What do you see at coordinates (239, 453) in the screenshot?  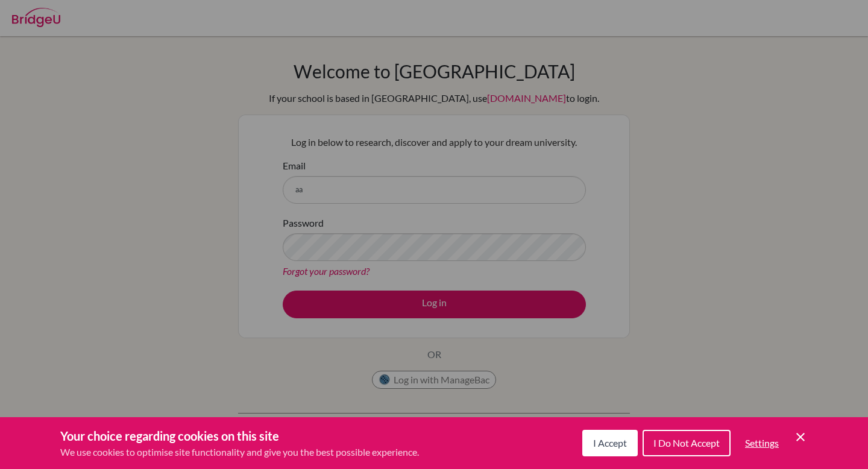 I see `p: We use cookies to optimise site functionality and give you the best possible experience.` at bounding box center [239, 453].